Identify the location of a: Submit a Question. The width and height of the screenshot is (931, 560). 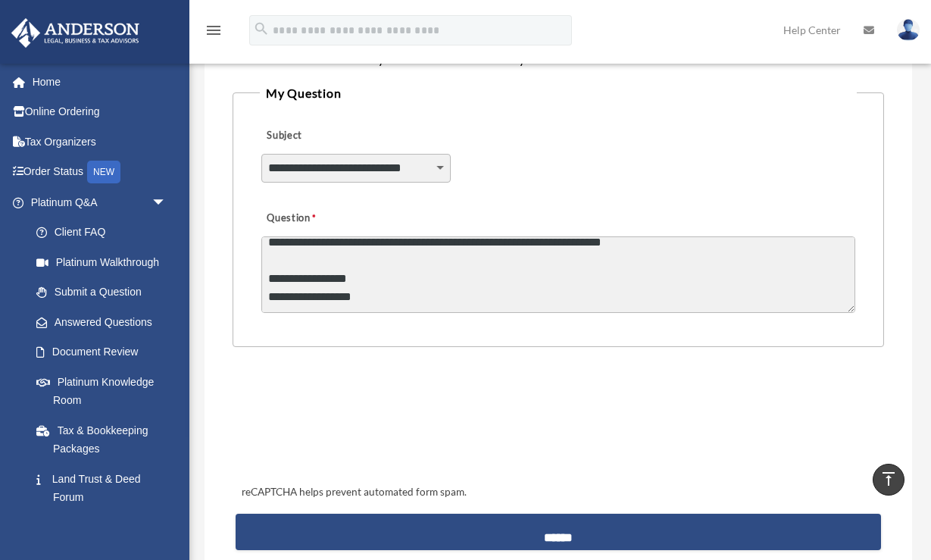
(101, 292).